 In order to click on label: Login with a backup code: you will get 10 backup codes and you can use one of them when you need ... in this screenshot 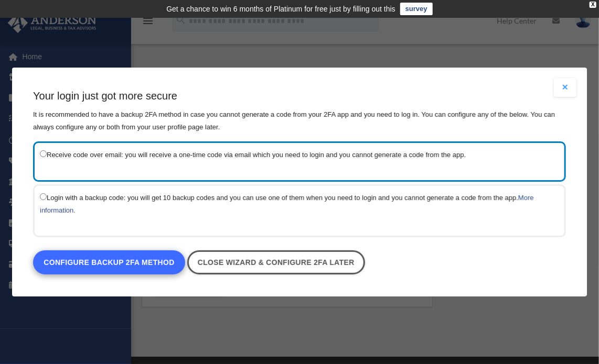, I will do `click(294, 204)`.